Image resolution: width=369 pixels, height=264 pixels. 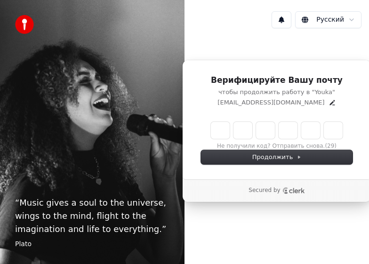 What do you see at coordinates (277, 130) in the screenshot?
I see `input: Enter verification code` at bounding box center [277, 130].